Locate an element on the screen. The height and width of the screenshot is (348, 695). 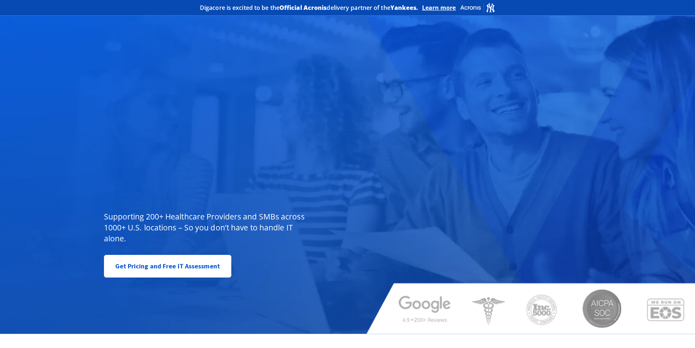
a: Get Pricing and Free IT Assessment is located at coordinates (167, 266).